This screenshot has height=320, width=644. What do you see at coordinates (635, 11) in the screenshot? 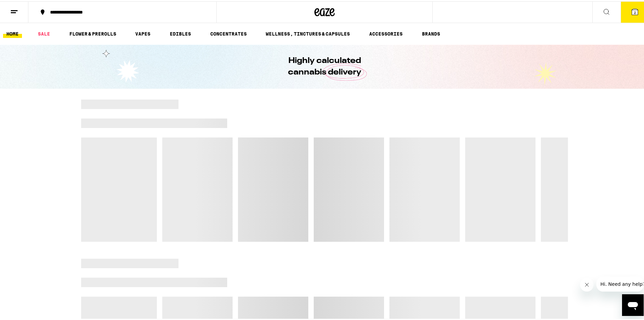
I see `span: 2` at bounding box center [635, 11].